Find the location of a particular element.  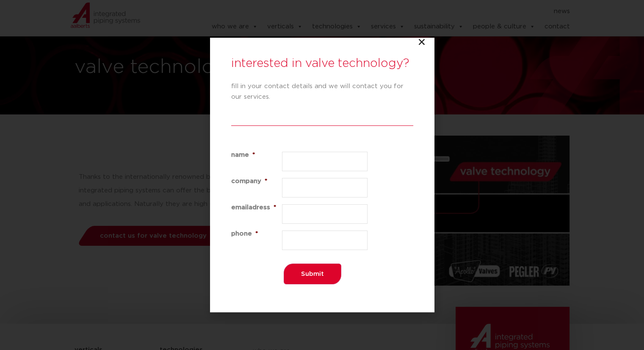

input: Submit is located at coordinates (313, 274).